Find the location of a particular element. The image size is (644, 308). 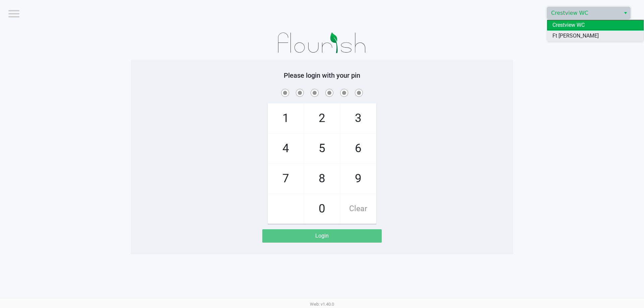

h5: Please login with your pin is located at coordinates (322, 75).